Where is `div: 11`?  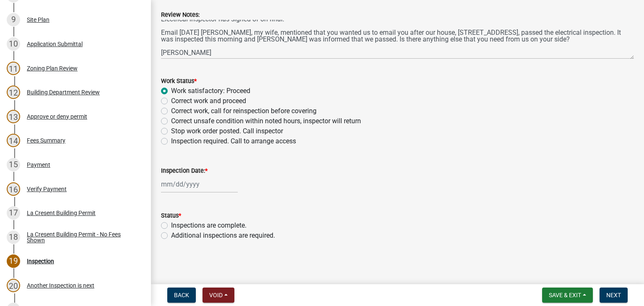
div: 11 is located at coordinates (14, 68).